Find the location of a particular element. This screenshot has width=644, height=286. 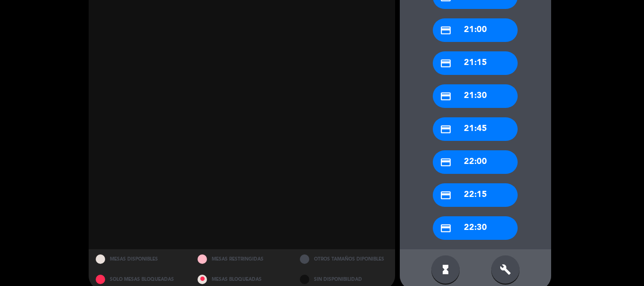

div: 21:45 is located at coordinates (475, 129).